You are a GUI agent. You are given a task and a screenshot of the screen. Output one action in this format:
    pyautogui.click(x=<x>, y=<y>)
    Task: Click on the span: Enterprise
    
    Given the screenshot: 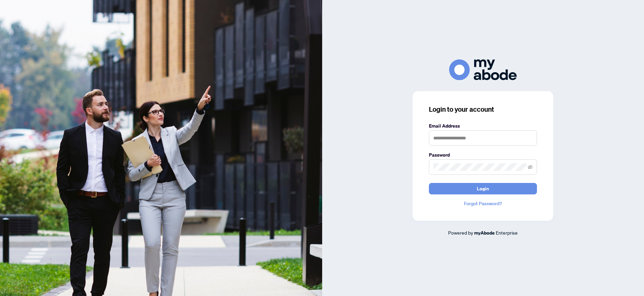 What is the action you would take?
    pyautogui.click(x=507, y=232)
    